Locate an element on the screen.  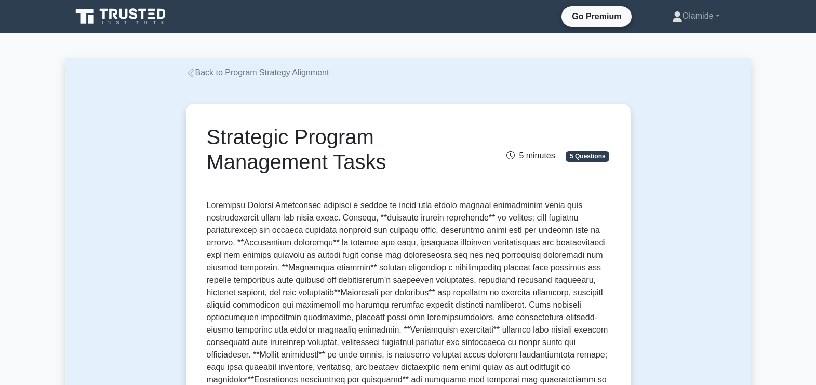
a: Back to Program Strategy Alignment is located at coordinates (258, 72).